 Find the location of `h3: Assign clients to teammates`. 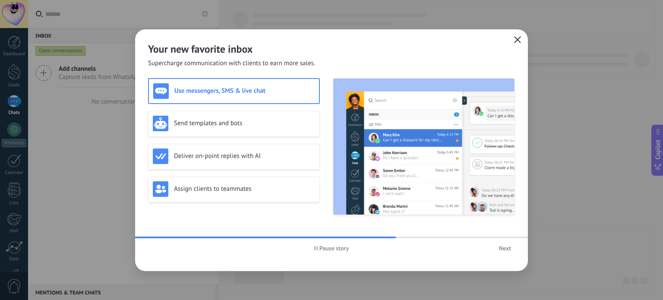

h3: Assign clients to teammates is located at coordinates (244, 189).